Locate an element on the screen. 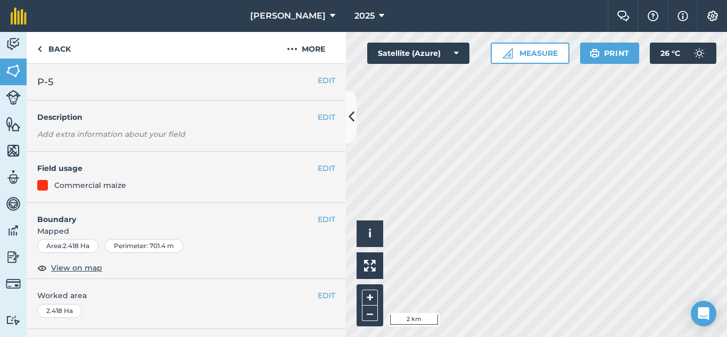 This screenshot has width=727, height=337. img: svg+xml;base64,PHN2ZyB4bWxucz0iaHR0cDovL3d3dy53My5vcmcvMjAwMC9zdmciIHdpZHRoPSIxOCIgaGVpZ2h0PSIyNC... is located at coordinates (42, 268).